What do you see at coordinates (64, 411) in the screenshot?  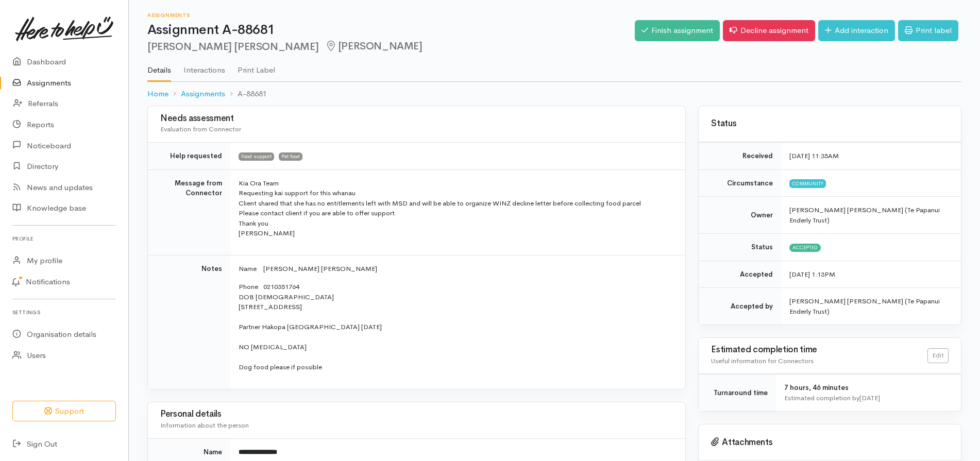 I see `button: Support` at bounding box center [64, 411].